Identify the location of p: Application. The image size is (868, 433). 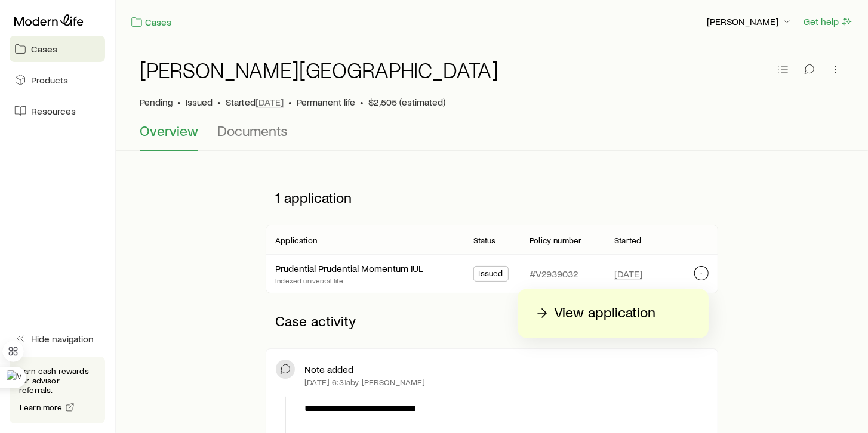
(296, 241).